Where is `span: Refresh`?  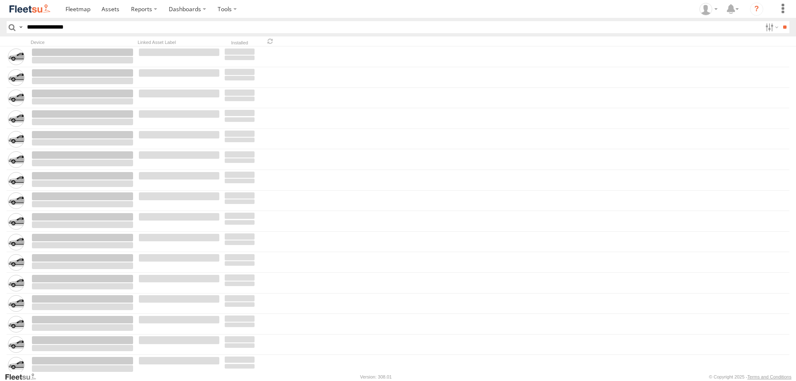 span: Refresh is located at coordinates (270, 41).